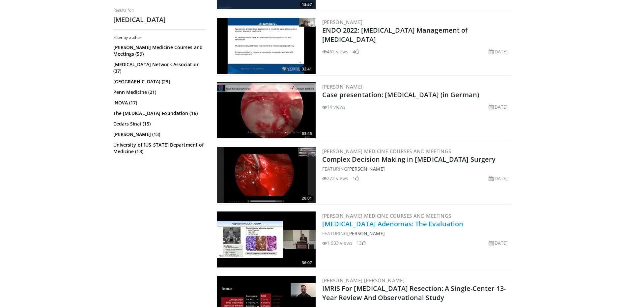 The height and width of the screenshot is (307, 625). I want to click on img: 7efa87dc-19c4-4bc7-b39f-95e78ff5e97d.300x170_q85_crop-smart_upscale.jpg, so click(266, 110).